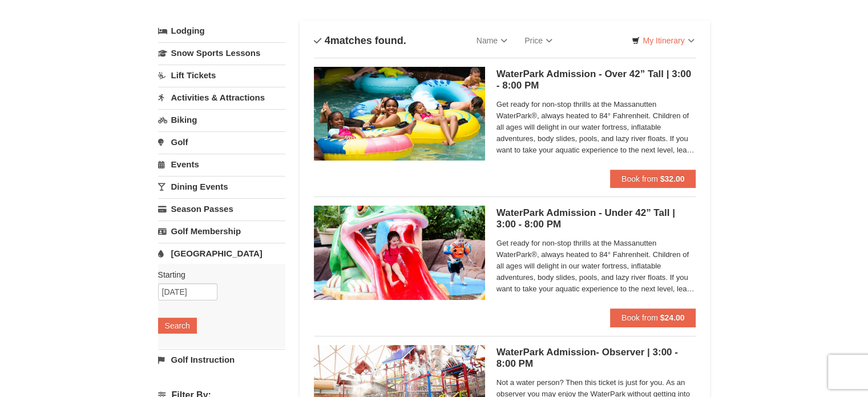 This screenshot has width=868, height=397. I want to click on a: Dining Events, so click(221, 186).